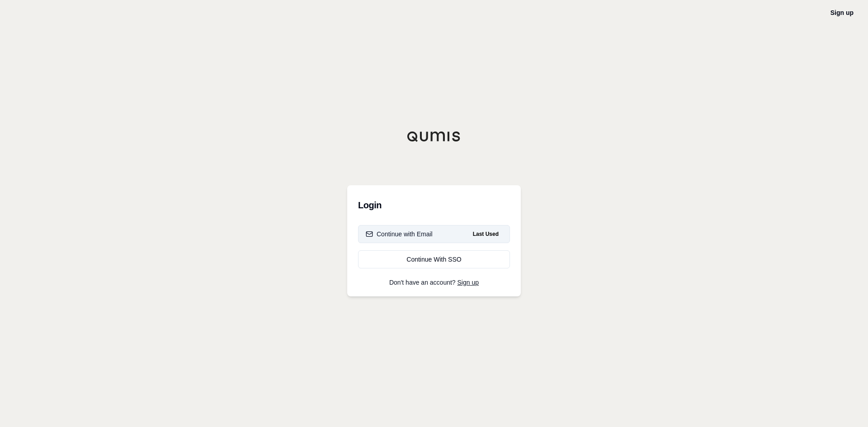 This screenshot has width=868, height=427. What do you see at coordinates (434, 259) in the screenshot?
I see `div: Continue With SSO` at bounding box center [434, 259].